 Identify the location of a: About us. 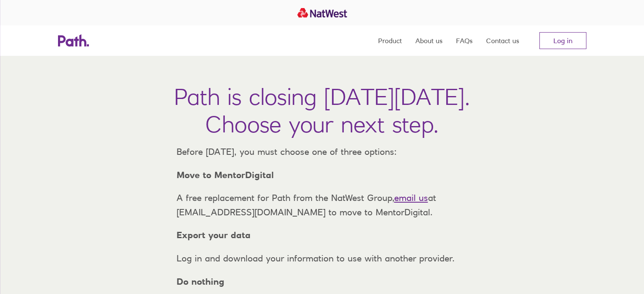
(429, 40).